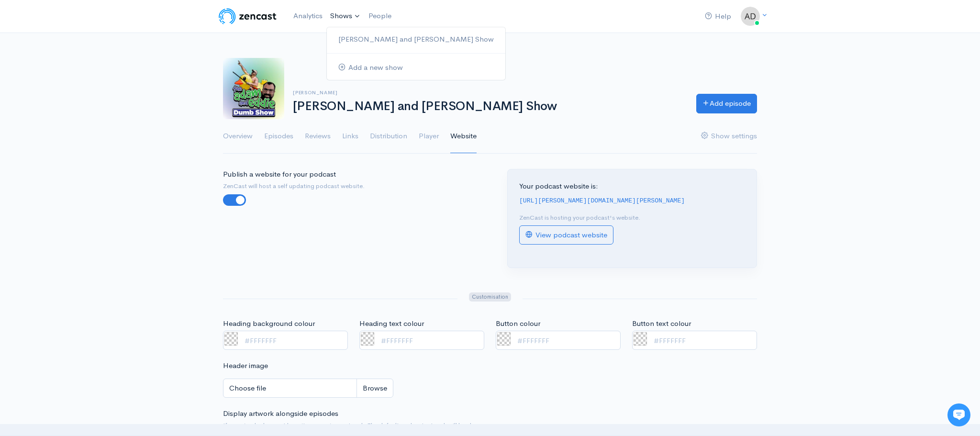 The width and height of the screenshot is (980, 436). I want to click on a: Shows, so click(346, 16).